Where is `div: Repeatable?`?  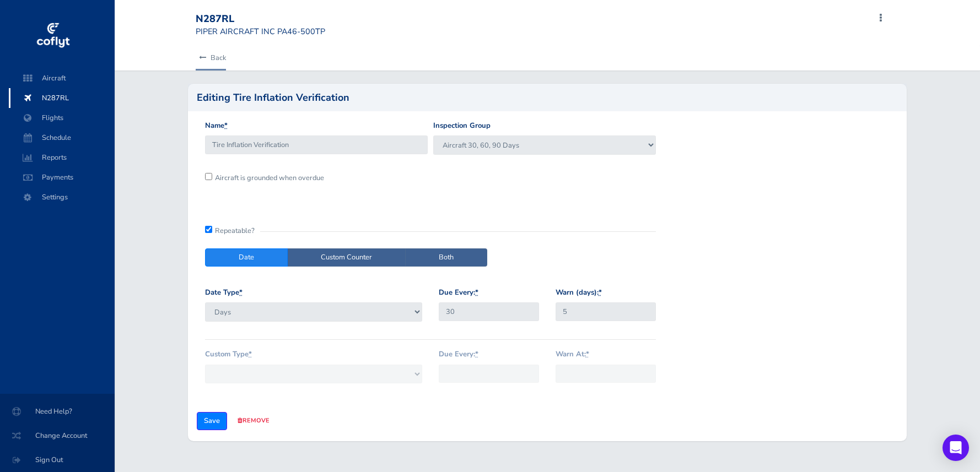 div: Repeatable? is located at coordinates (430, 228).